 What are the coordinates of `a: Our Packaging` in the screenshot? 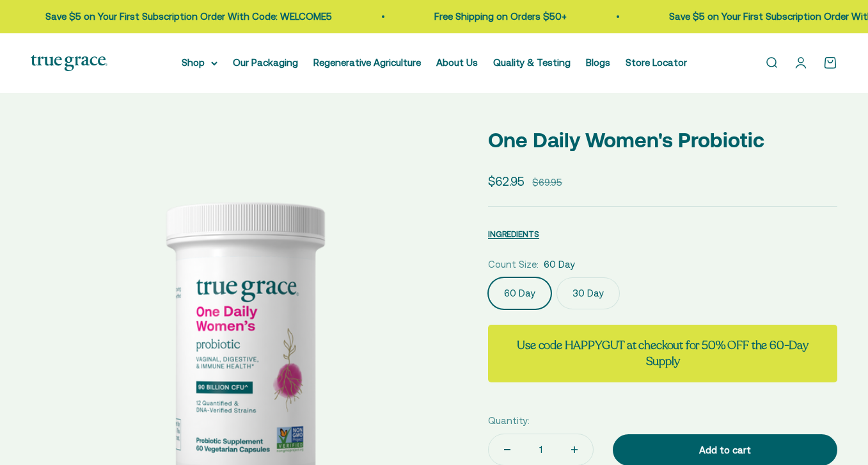 It's located at (265, 62).